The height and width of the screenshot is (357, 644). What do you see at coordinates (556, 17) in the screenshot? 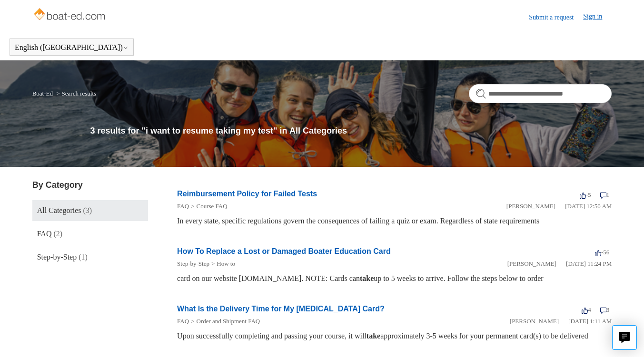
I see `a: Submit a request` at bounding box center [556, 17].